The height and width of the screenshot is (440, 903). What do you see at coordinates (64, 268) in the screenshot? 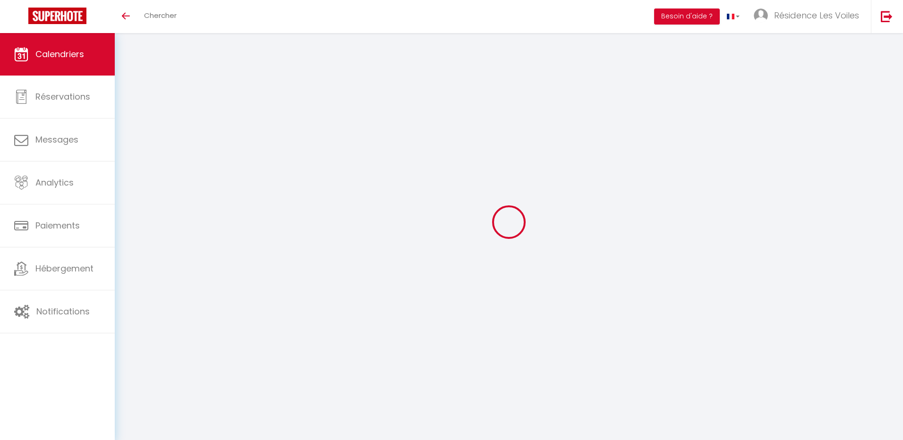
I see `span: Hébergement` at bounding box center [64, 268].